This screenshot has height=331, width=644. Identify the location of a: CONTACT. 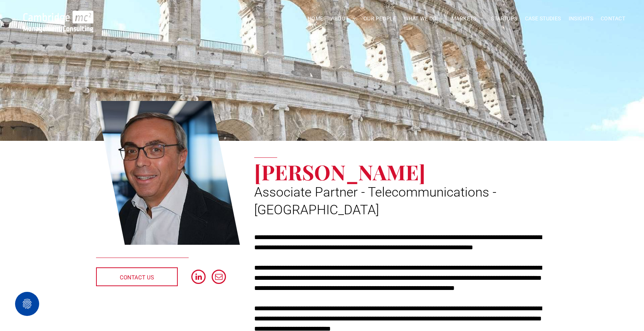
(612, 19).